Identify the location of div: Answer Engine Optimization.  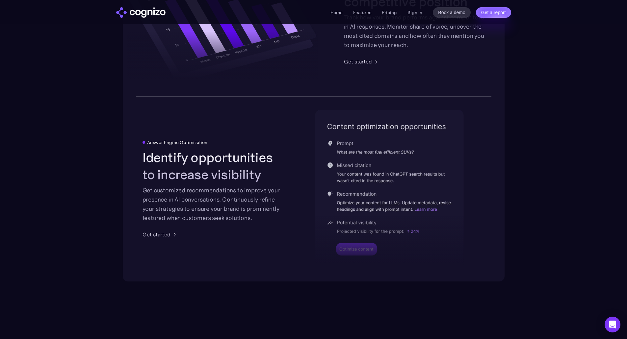
(177, 143).